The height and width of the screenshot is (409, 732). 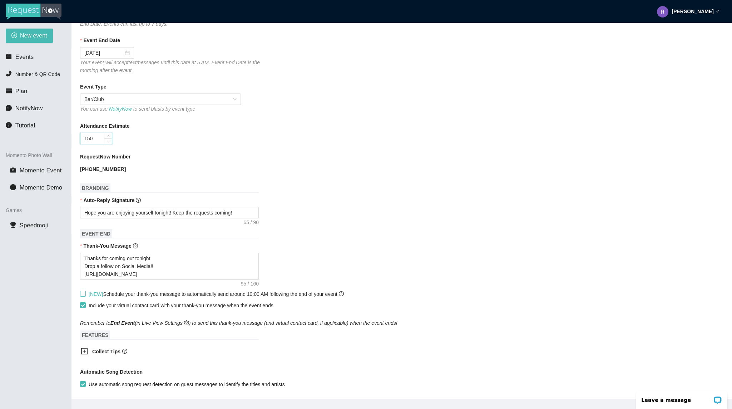 What do you see at coordinates (662, 12) in the screenshot?
I see `img: ACg8ocLhAggMDWVDA1eU7qfC_nloOBVBCGhvJMARlLUlK9ib3iztmA=s96-c` at bounding box center [662, 12].